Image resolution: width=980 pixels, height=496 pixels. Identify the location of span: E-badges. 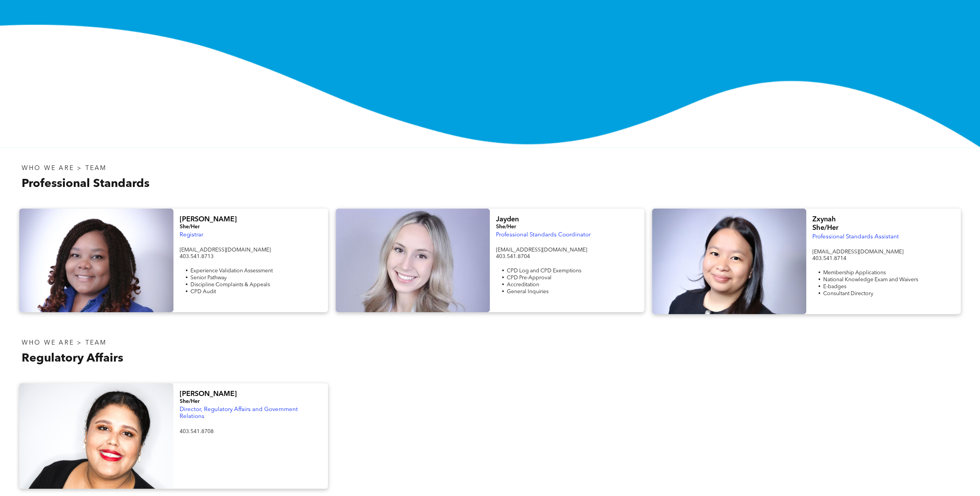
(834, 287).